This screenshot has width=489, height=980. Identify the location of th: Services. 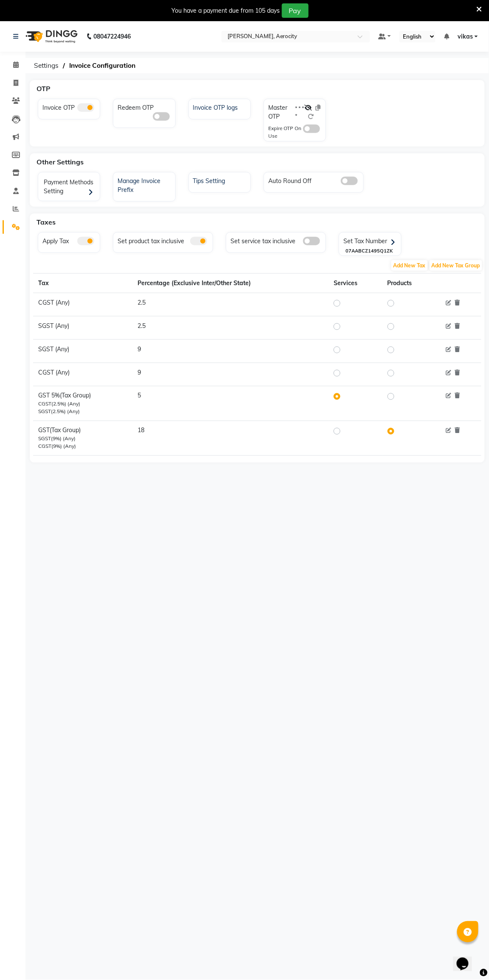
(355, 283).